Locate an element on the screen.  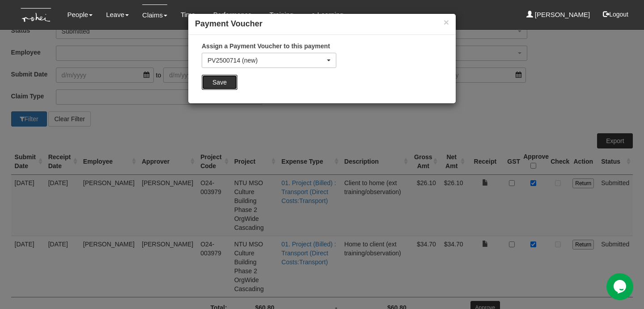
label: Assign a Payment Voucher to this payment is located at coordinates (266, 46).